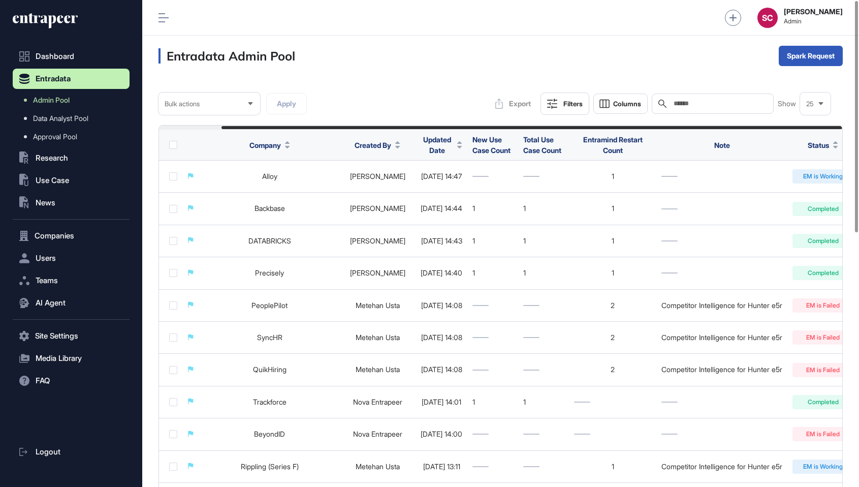  Describe the element at coordinates (55, 56) in the screenshot. I see `span: Dashboard` at that location.